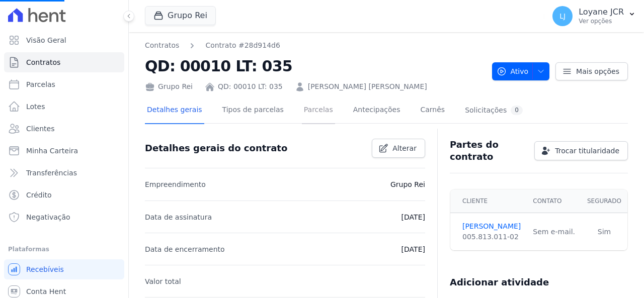  Describe the element at coordinates (64, 107) in the screenshot. I see `a: Lotes` at that location.